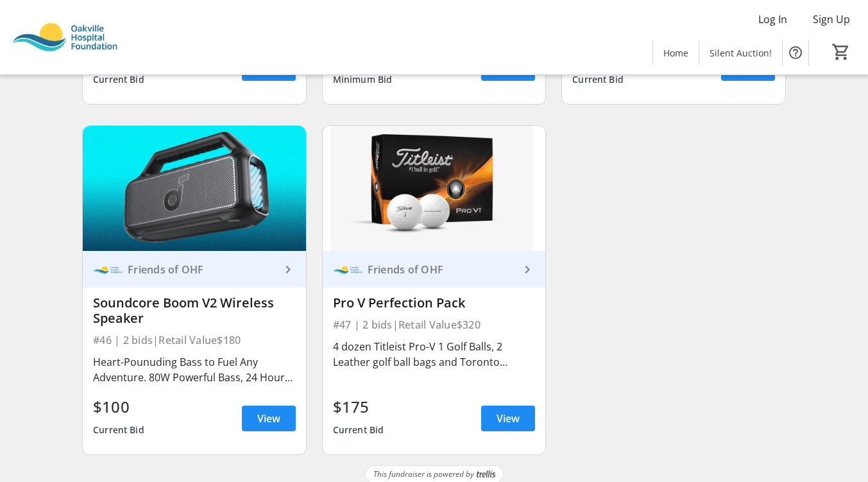 The height and width of the screenshot is (482, 868). I want to click on span: Home, so click(675, 53).